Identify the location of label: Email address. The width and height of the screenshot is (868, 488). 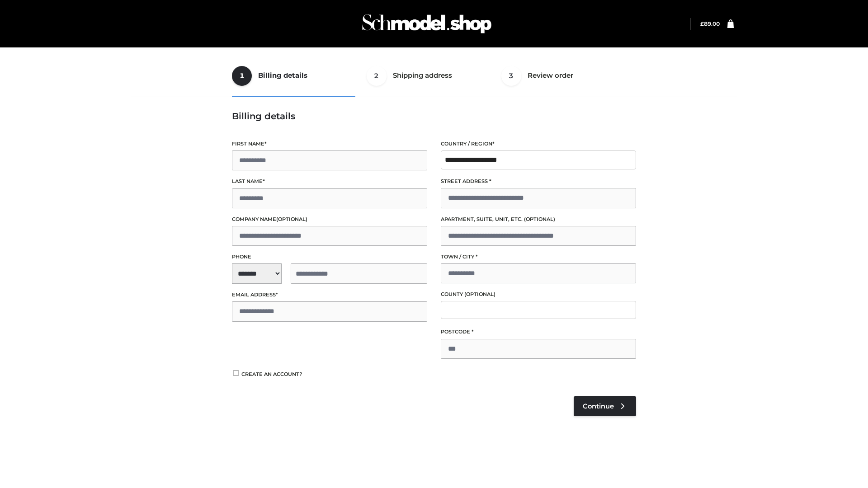
(329, 295).